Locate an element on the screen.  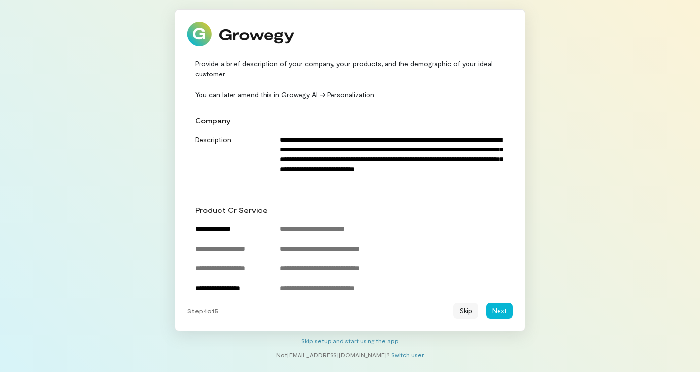
a: Skip setup and start using the app is located at coordinates (350, 341).